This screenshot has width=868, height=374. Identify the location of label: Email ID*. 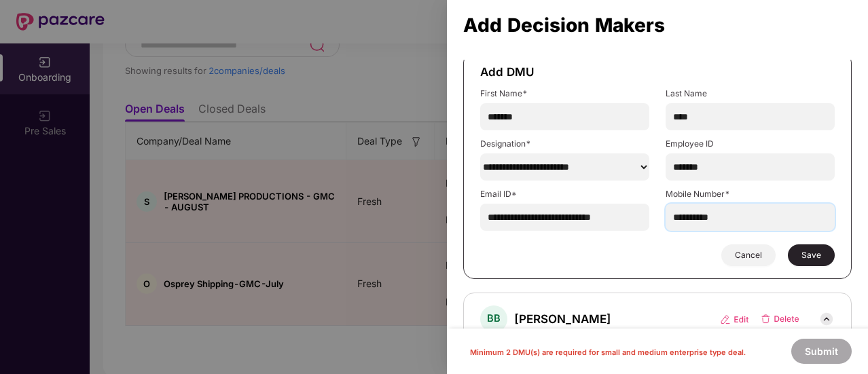
(564, 194).